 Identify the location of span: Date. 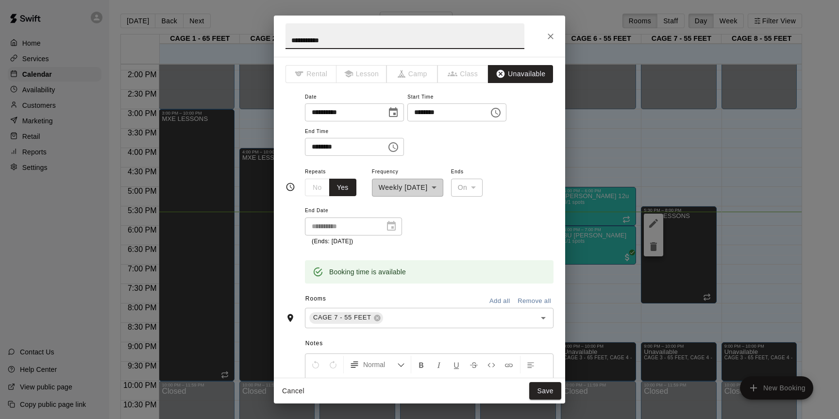
(354, 97).